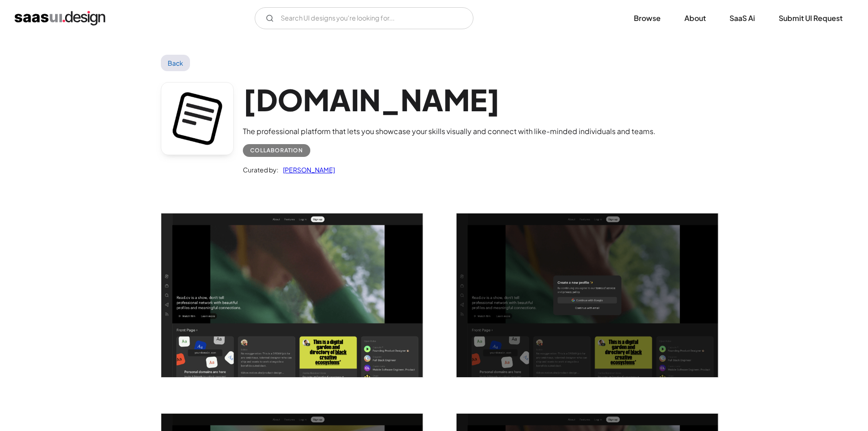  Describe the element at coordinates (277, 150) in the screenshot. I see `div: Collaboration` at that location.